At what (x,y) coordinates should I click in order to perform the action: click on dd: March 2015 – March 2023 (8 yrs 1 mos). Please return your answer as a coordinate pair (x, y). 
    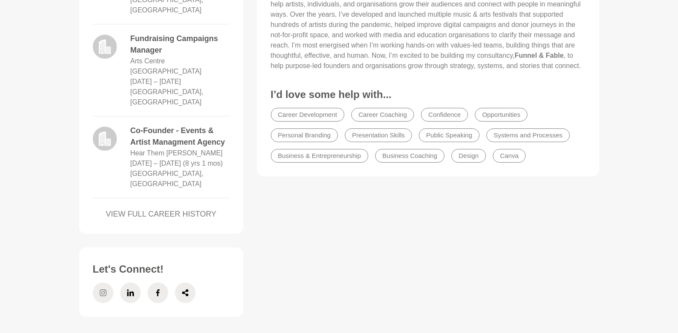
    Looking at the image, I should click on (177, 163).